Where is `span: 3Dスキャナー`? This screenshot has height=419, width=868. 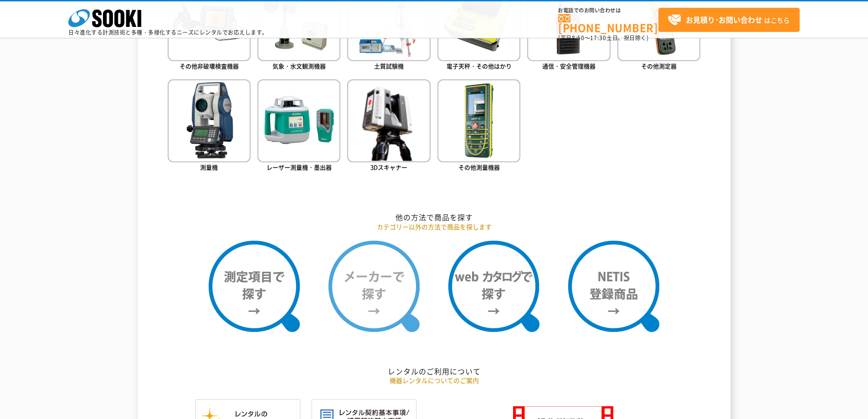
span: 3Dスキャナー is located at coordinates (388, 167).